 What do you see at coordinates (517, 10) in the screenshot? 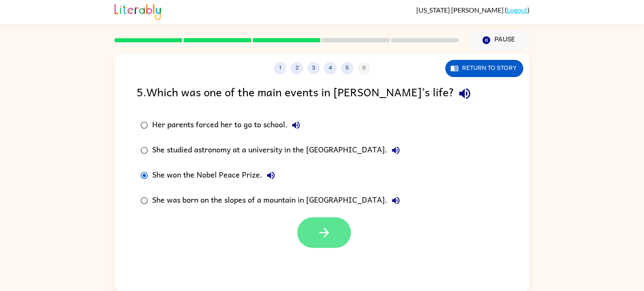
I see `a: Logout` at bounding box center [517, 10].